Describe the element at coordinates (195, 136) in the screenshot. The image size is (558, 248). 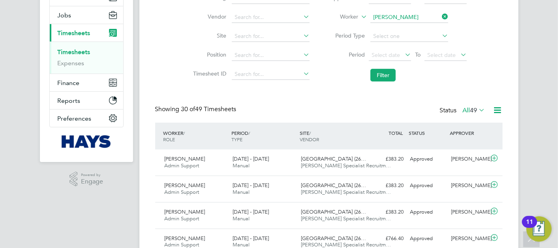
I see `div: WORKER` at that location.